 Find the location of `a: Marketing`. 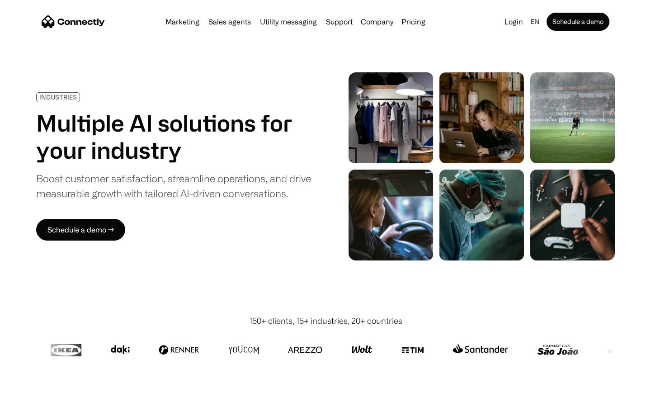

a: Marketing is located at coordinates (182, 22).